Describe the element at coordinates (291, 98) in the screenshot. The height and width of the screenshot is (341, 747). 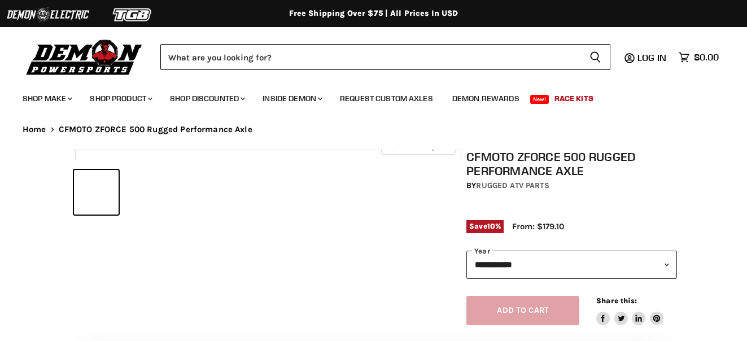
I see `a: Inside Demon` at that location.